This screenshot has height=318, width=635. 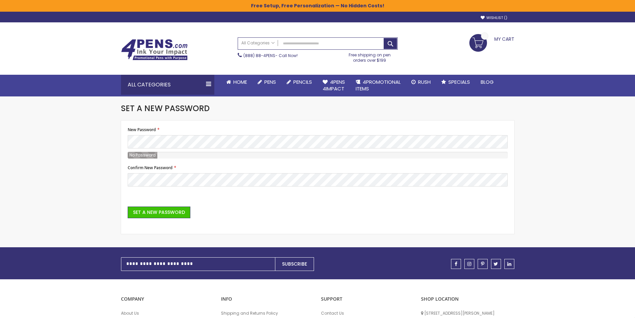 I want to click on span: Pens, so click(x=270, y=82).